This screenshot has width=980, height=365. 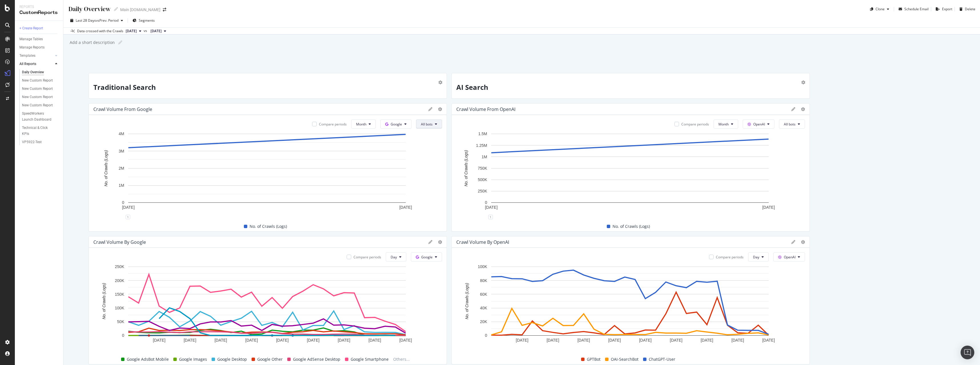 What do you see at coordinates (39, 7) in the screenshot?
I see `div: Reports` at bounding box center [39, 7].